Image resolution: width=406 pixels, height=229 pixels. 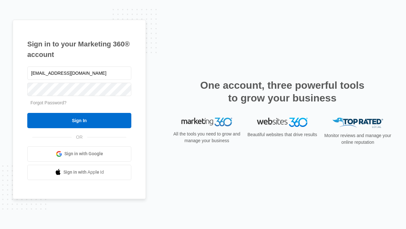 I want to click on span: Sign in with Apple Id, so click(x=84, y=172).